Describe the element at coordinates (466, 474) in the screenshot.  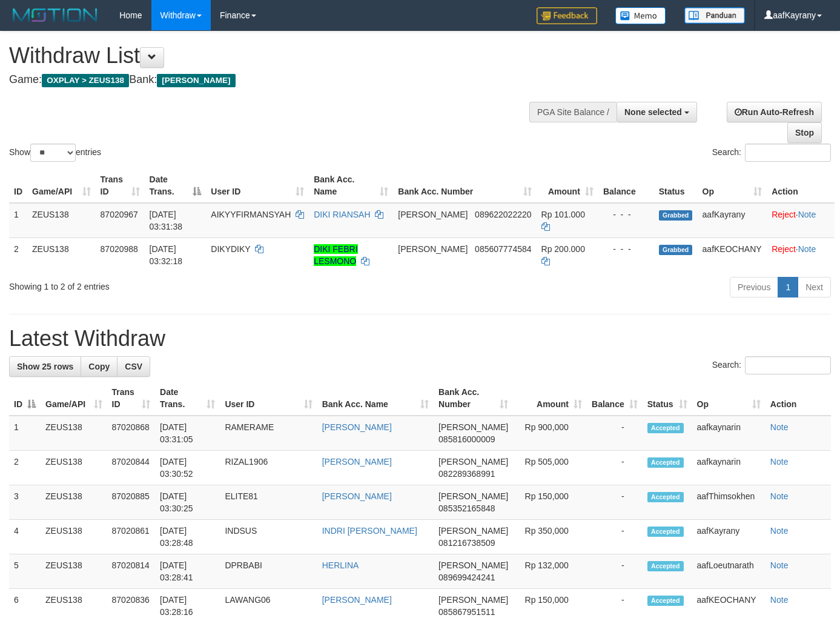
I see `span: Copy 082289368991 to clipboard` at that location.